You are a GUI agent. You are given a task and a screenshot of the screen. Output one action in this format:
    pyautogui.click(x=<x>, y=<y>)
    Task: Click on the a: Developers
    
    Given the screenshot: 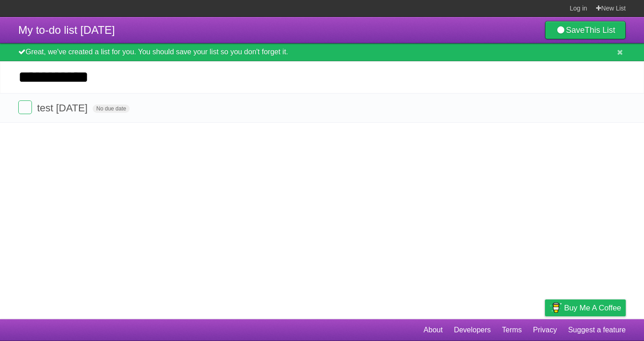 What is the action you would take?
    pyautogui.click(x=472, y=330)
    